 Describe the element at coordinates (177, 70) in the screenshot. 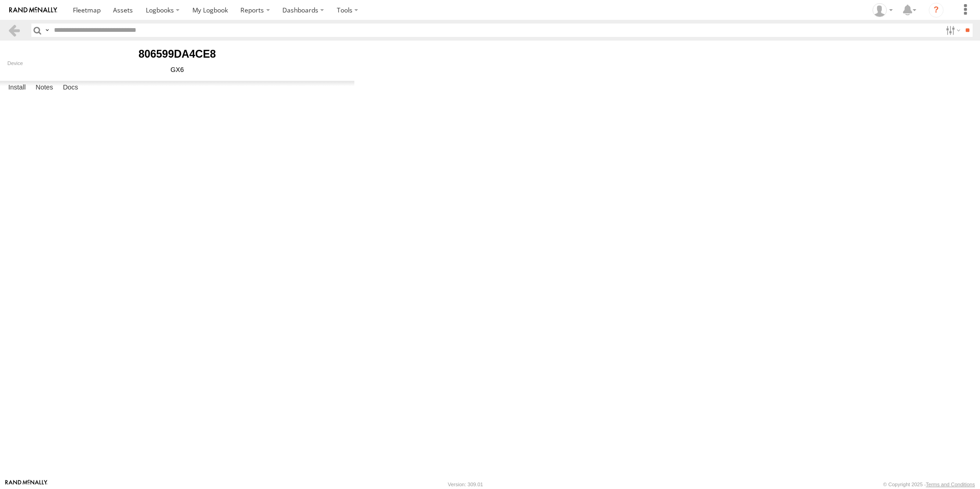

I see `div: GX6` at that location.